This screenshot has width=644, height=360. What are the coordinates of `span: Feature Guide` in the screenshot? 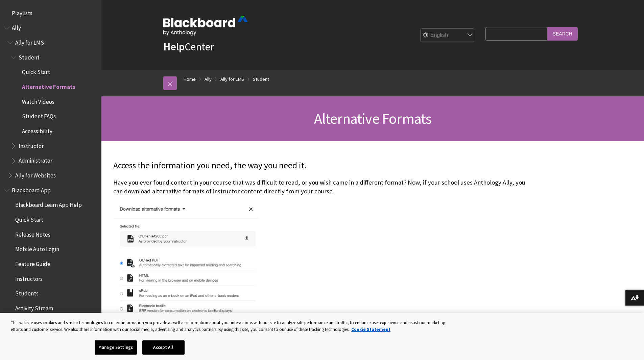 It's located at (33, 263).